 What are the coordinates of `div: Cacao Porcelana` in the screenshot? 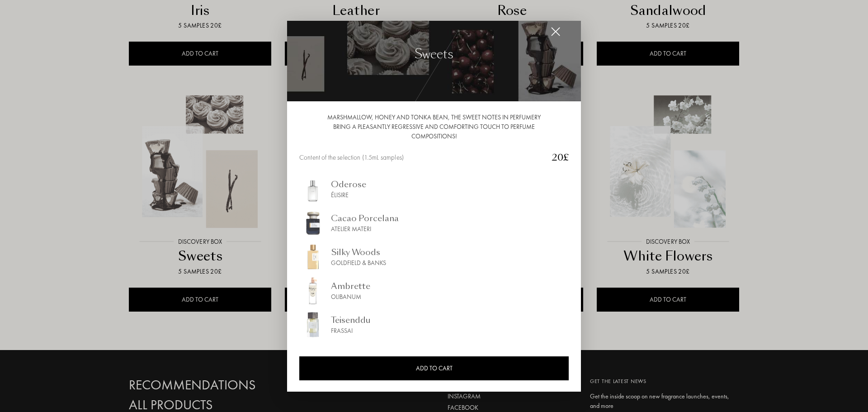 It's located at (364, 218).